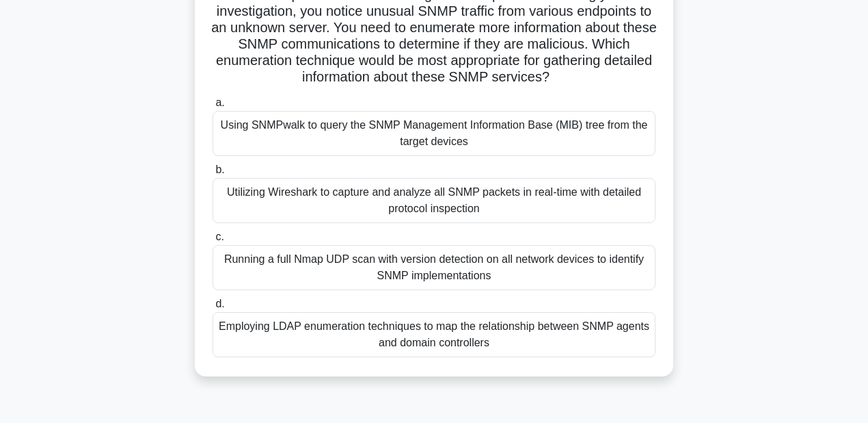 This screenshot has height=423, width=868. I want to click on div: Using SNMPwalk to query the SNMP Management Information Base (MIB) tree from the target devices, so click(434, 133).